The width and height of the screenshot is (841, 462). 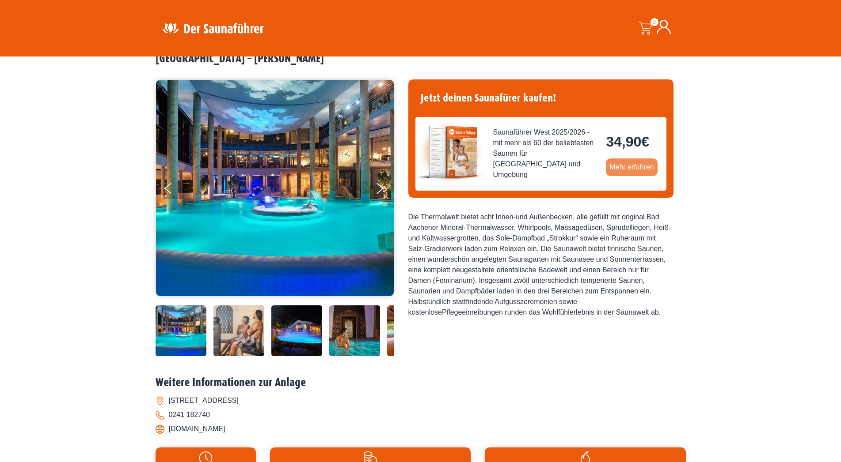 I want to click on button: Previous, so click(x=175, y=190).